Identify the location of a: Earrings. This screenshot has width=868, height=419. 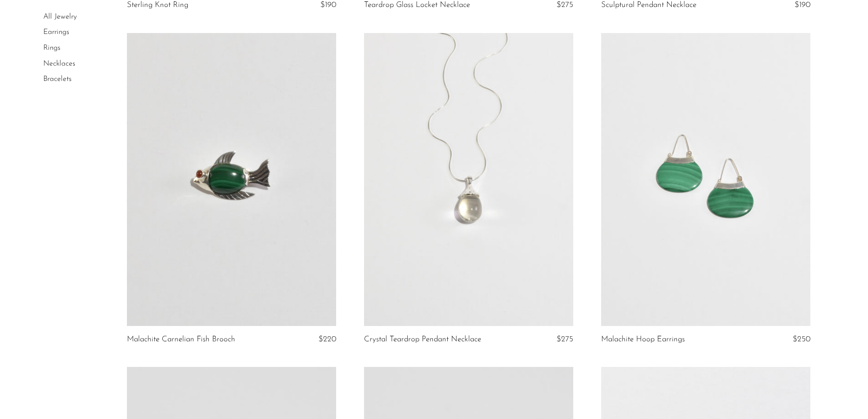
(56, 33).